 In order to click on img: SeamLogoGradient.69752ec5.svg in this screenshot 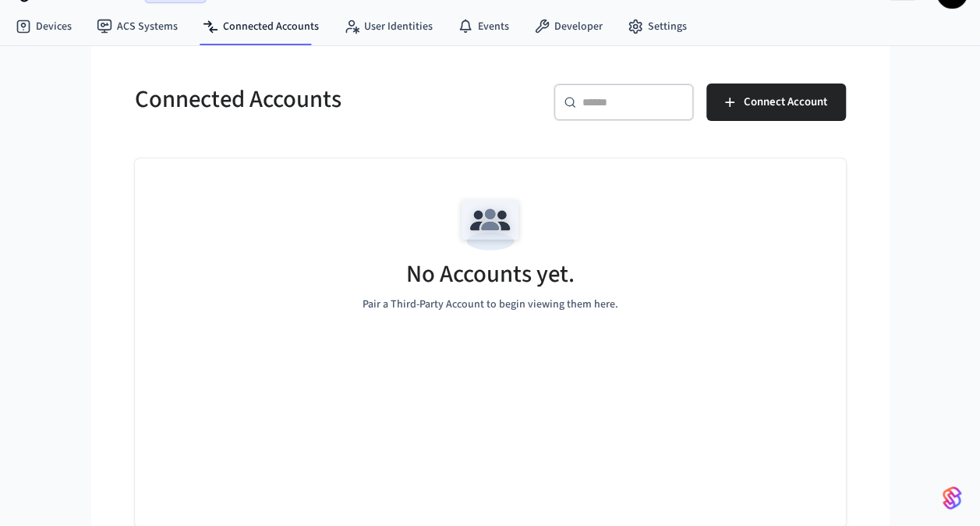, I will do `click(951, 498)`.